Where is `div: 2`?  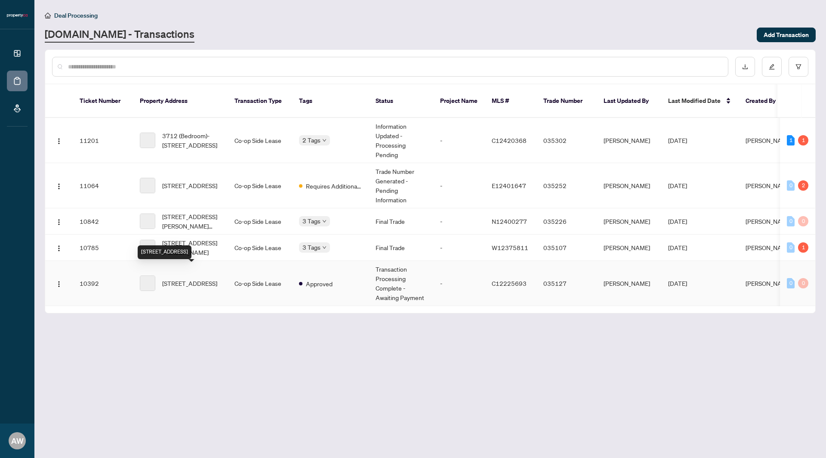 div: 2 is located at coordinates (803, 185).